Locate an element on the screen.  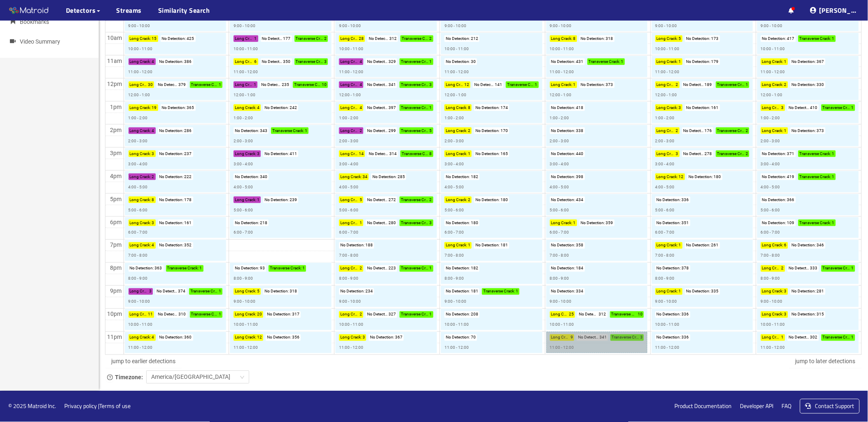
p: 425 is located at coordinates (191, 39).